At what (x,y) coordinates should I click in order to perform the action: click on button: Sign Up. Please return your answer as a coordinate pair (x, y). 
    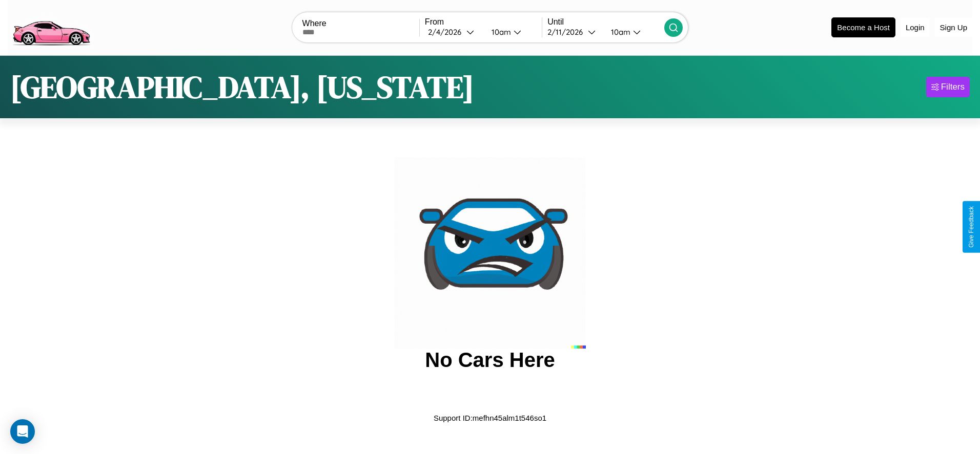
    Looking at the image, I should click on (953, 27).